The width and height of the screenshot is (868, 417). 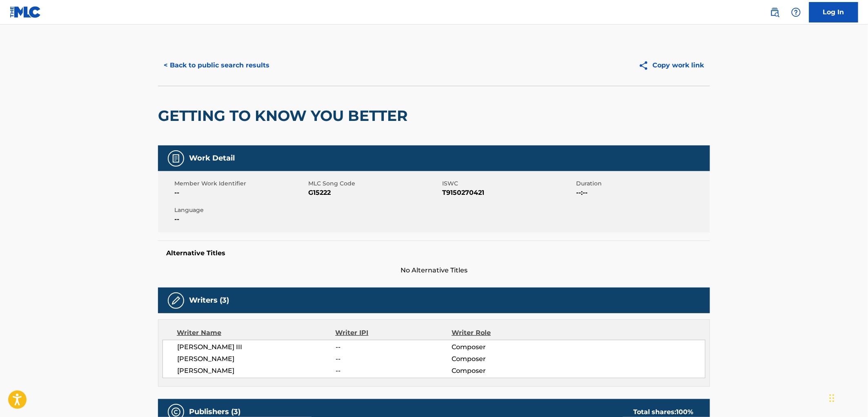 I want to click on div: Chat Widget, so click(x=848, y=397).